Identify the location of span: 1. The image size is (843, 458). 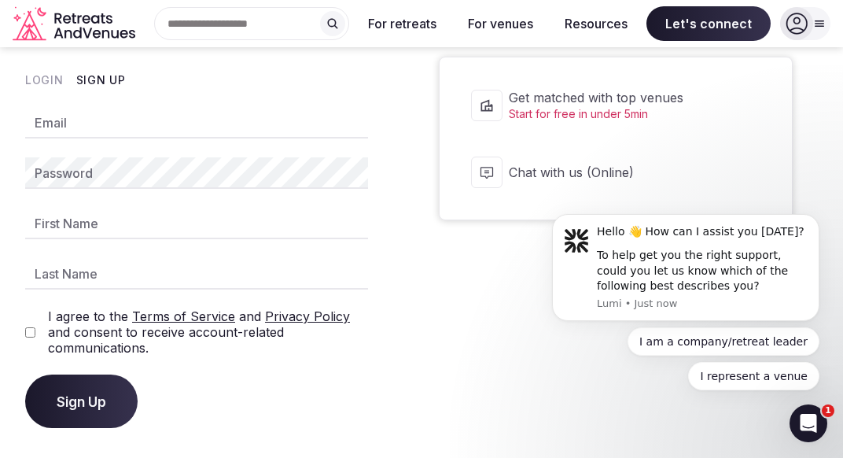
(828, 410).